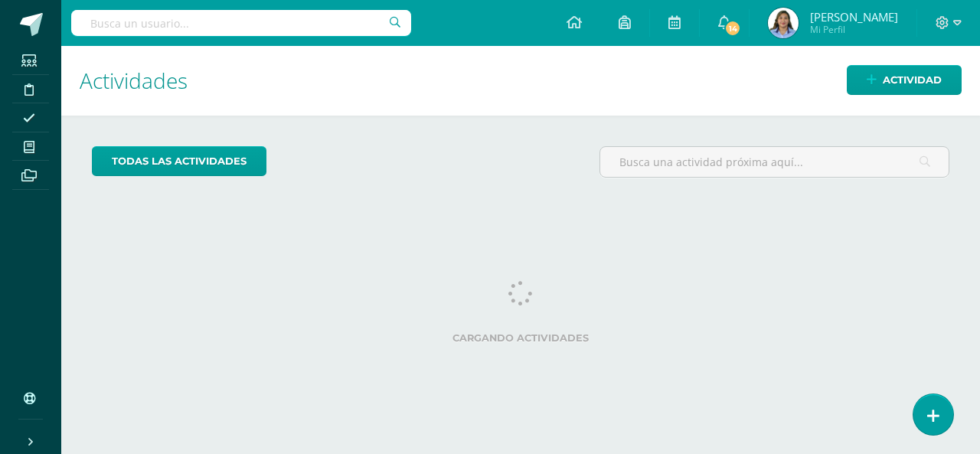  Describe the element at coordinates (912, 79) in the screenshot. I see `span: Actividad` at that location.